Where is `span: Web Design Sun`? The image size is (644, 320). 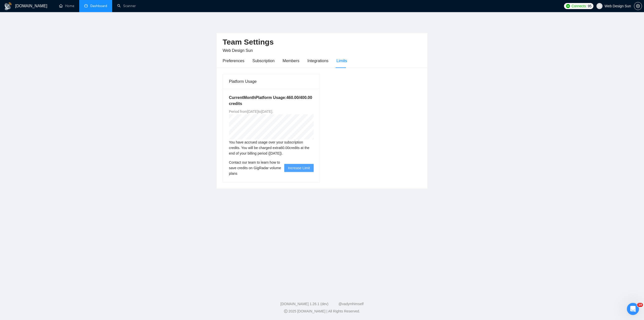
span: Web Design Sun is located at coordinates (238, 50).